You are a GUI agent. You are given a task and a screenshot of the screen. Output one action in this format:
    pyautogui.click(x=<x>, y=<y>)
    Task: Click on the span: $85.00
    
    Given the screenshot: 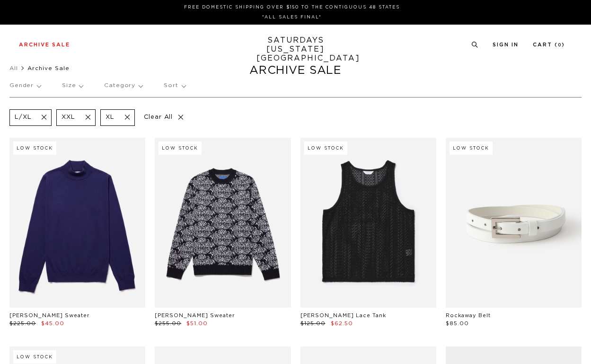 What is the action you would take?
    pyautogui.click(x=457, y=323)
    